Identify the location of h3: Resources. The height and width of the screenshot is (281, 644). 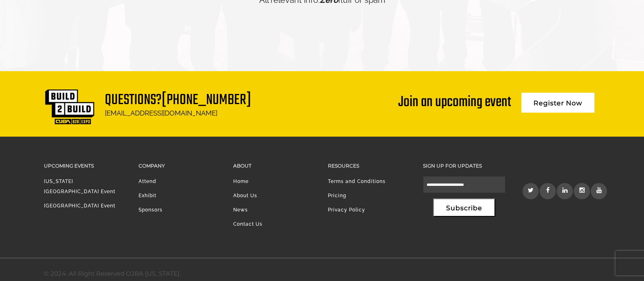
(369, 165).